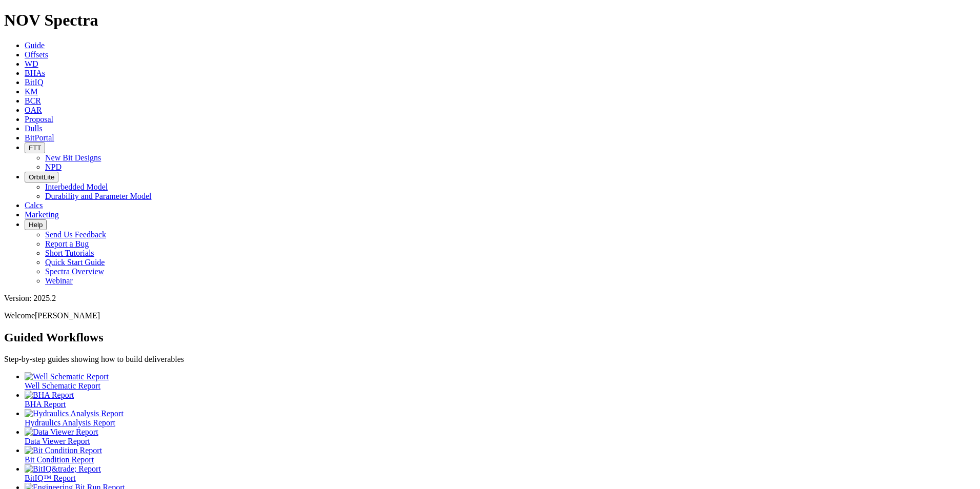 Image resolution: width=980 pixels, height=489 pixels. What do you see at coordinates (62, 385) in the screenshot?
I see `span: Well Schematic Report` at bounding box center [62, 385].